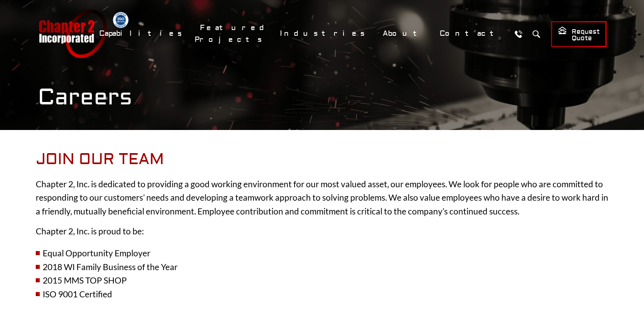  I want to click on li: 2015 MMS TOP SHOP, so click(322, 280).